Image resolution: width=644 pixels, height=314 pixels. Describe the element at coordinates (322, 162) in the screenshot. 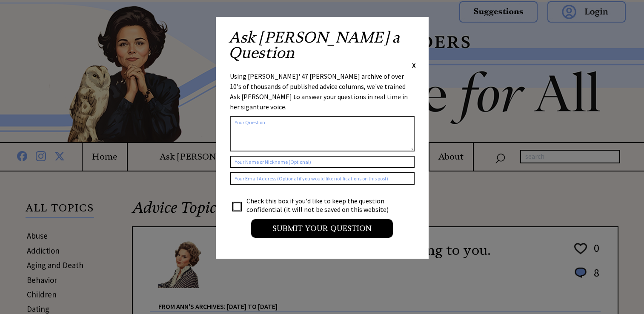

I see `input: Your Name or Nickname (Optional)` at that location.